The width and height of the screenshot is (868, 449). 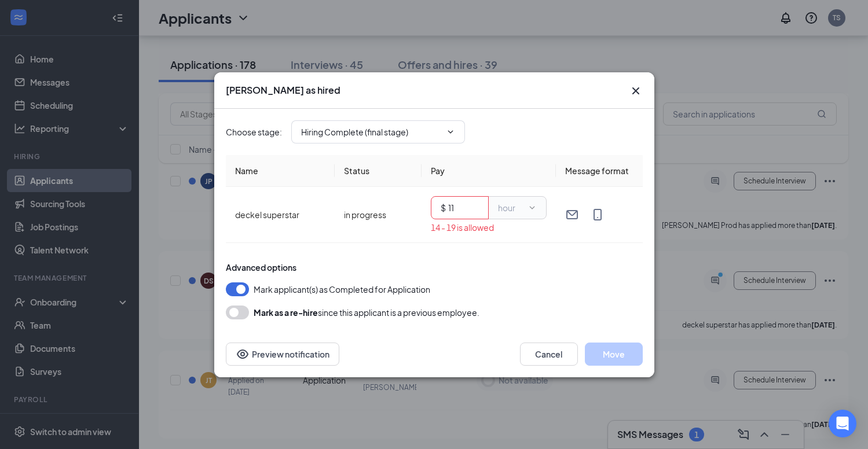 What do you see at coordinates (451, 132) in the screenshot?
I see `svg: ChevronDown` at bounding box center [451, 132].